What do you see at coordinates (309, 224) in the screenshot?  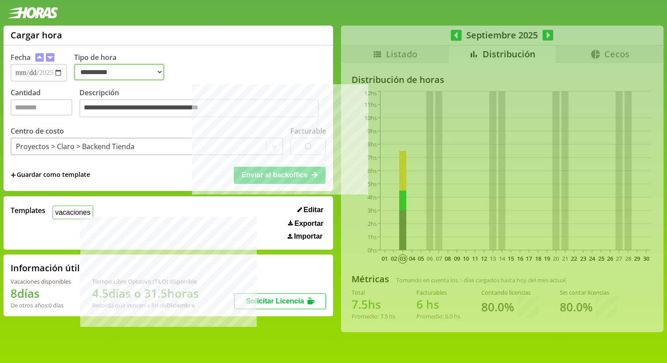 I see `span: Exportar` at bounding box center [309, 224].